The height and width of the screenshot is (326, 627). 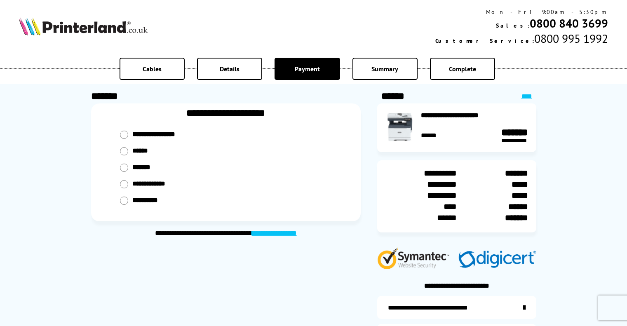 What do you see at coordinates (385, 69) in the screenshot?
I see `span: Summary` at bounding box center [385, 69].